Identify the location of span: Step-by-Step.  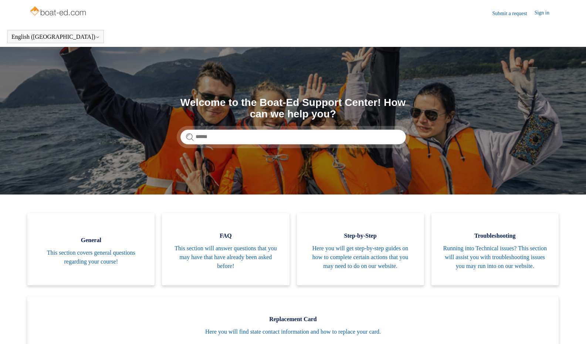
(360, 236).